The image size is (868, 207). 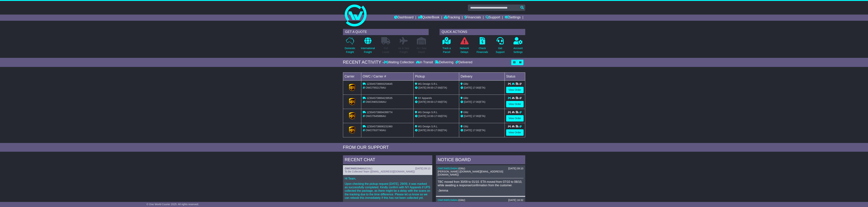 I want to click on a: GetSupport, so click(x=500, y=46).